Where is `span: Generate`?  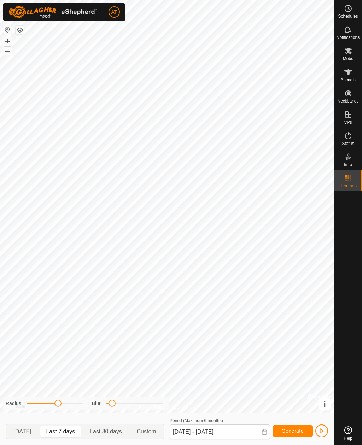
span: Generate is located at coordinates (293, 431).